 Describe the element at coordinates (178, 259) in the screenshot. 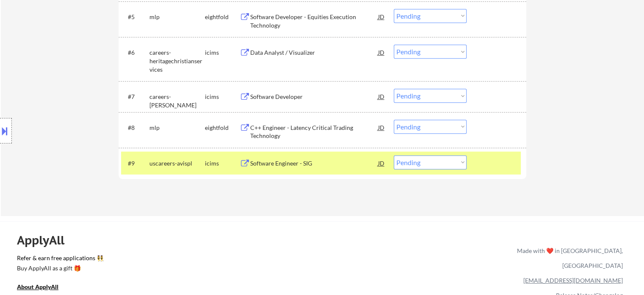

I see `a: Refer & earn free applications 👯‍♀️` at that location.